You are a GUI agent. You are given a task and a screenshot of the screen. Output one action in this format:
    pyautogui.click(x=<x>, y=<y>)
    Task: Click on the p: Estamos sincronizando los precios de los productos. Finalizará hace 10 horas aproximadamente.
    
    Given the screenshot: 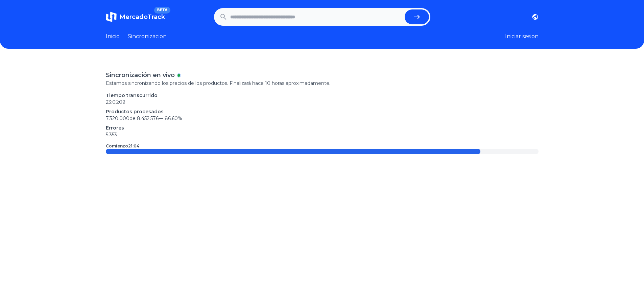 What is the action you would take?
    pyautogui.click(x=322, y=83)
    